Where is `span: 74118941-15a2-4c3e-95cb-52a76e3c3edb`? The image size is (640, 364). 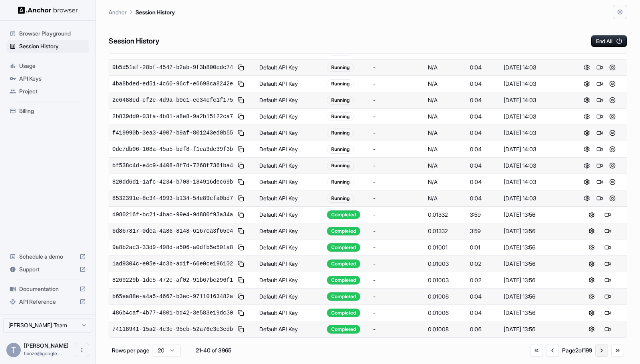
span: 74118941-15a2-4c3e-95cb-52a76e3c3edb is located at coordinates (173, 329).